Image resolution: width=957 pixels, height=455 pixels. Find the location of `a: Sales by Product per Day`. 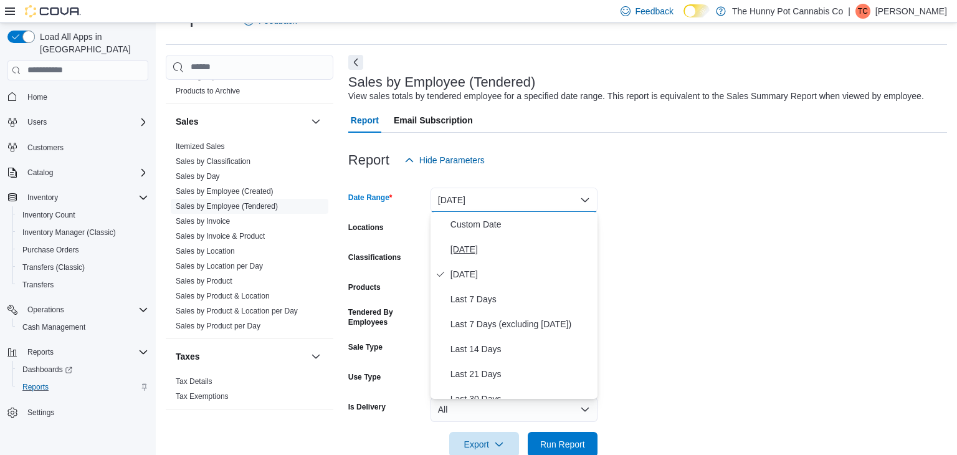

a: Sales by Product per Day is located at coordinates (218, 326).